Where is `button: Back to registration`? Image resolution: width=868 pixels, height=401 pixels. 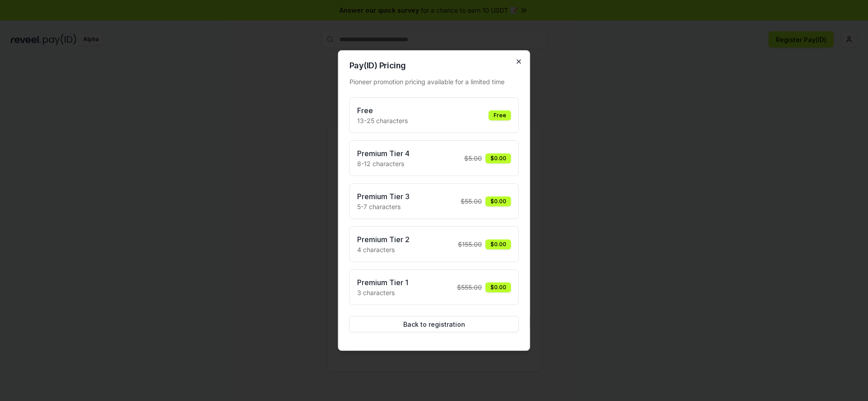
button: Back to registration is located at coordinates (434, 324).